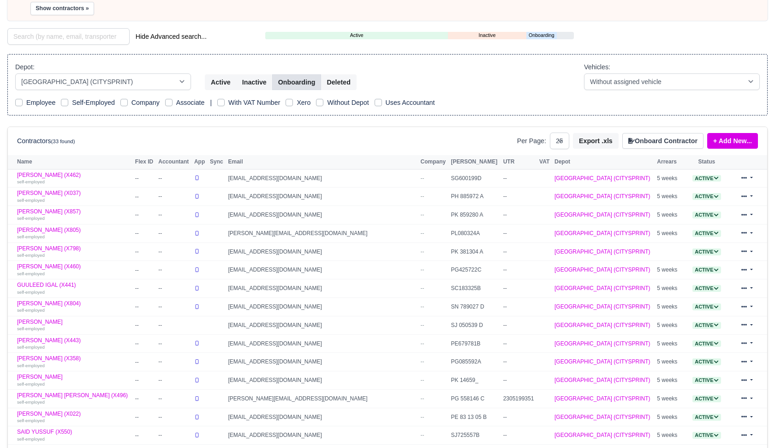 This screenshot has width=775, height=448. I want to click on label: Associate, so click(191, 102).